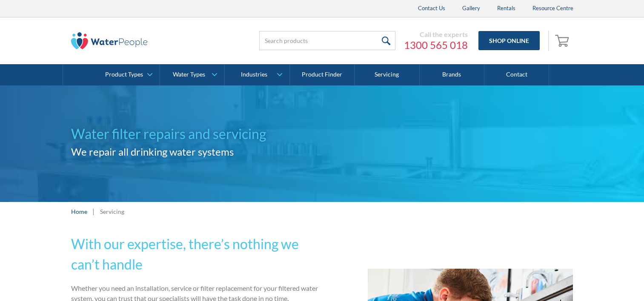 The image size is (644, 301). Describe the element at coordinates (517, 75) in the screenshot. I see `a: Contact` at that location.